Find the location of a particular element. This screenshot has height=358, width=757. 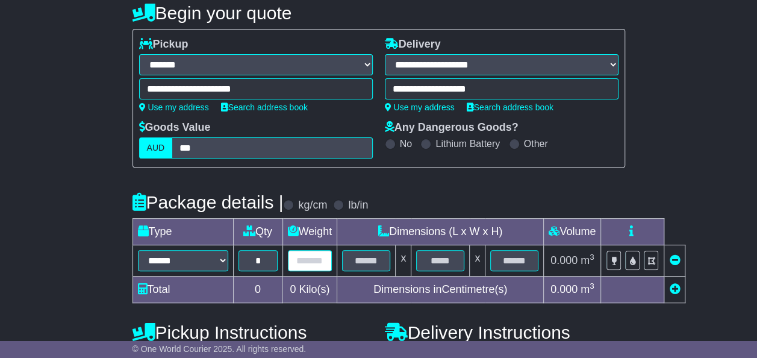

h4: Delivery Instructions is located at coordinates (505, 332).